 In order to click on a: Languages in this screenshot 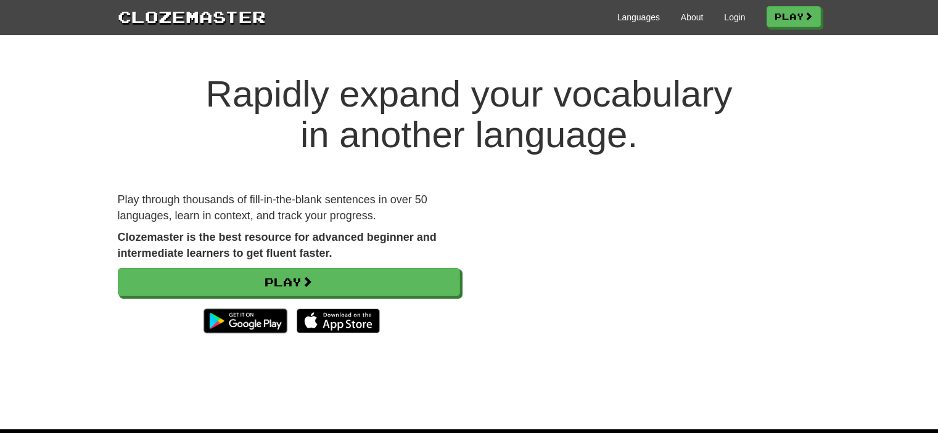, I will do `click(638, 17)`.